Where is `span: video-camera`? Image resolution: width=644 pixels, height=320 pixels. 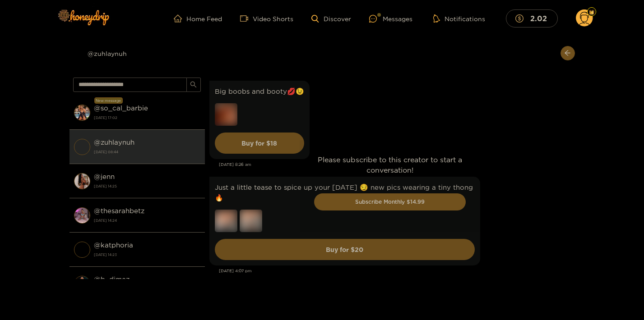
span: video-camera is located at coordinates (246, 18).